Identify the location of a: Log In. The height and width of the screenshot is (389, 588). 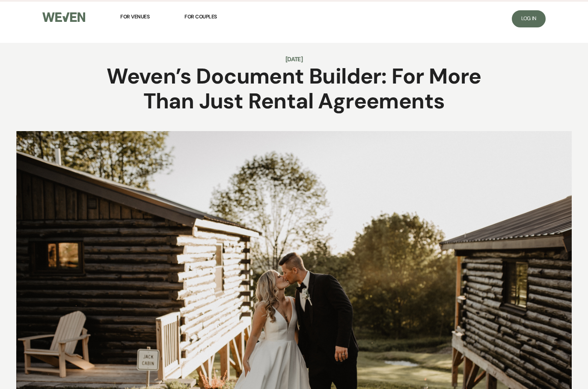
(529, 19).